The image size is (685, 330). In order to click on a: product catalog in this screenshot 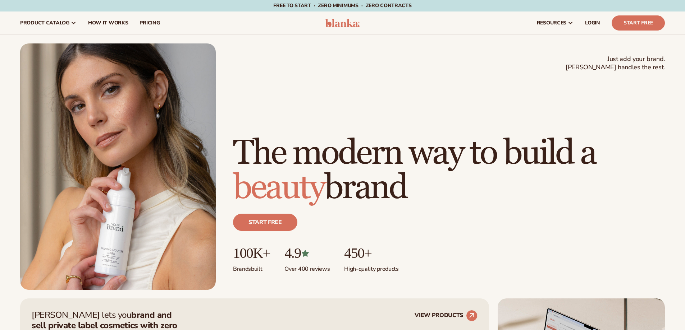, I will do `click(48, 23)`.